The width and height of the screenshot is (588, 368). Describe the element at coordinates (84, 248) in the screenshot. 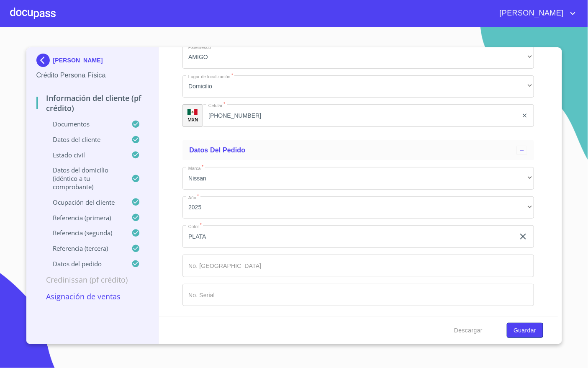

I see `p: Referencia (tercera)` at that location.